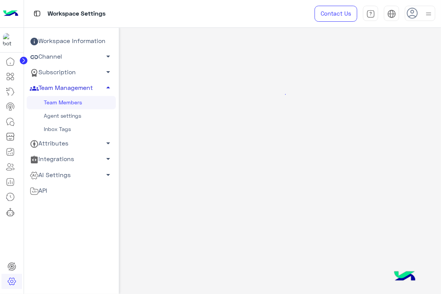 This screenshot has width=441, height=294. Describe the element at coordinates (71, 190) in the screenshot. I see `a: API` at that location.